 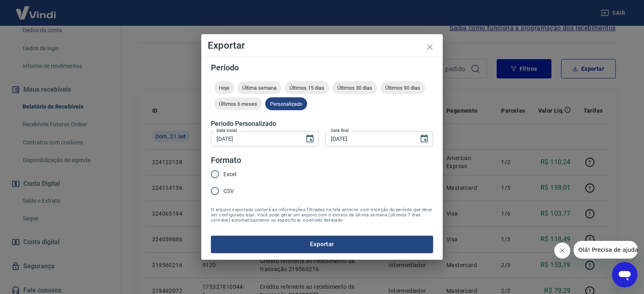 What do you see at coordinates (227, 130) in the screenshot?
I see `label: Data inicial` at bounding box center [227, 130].